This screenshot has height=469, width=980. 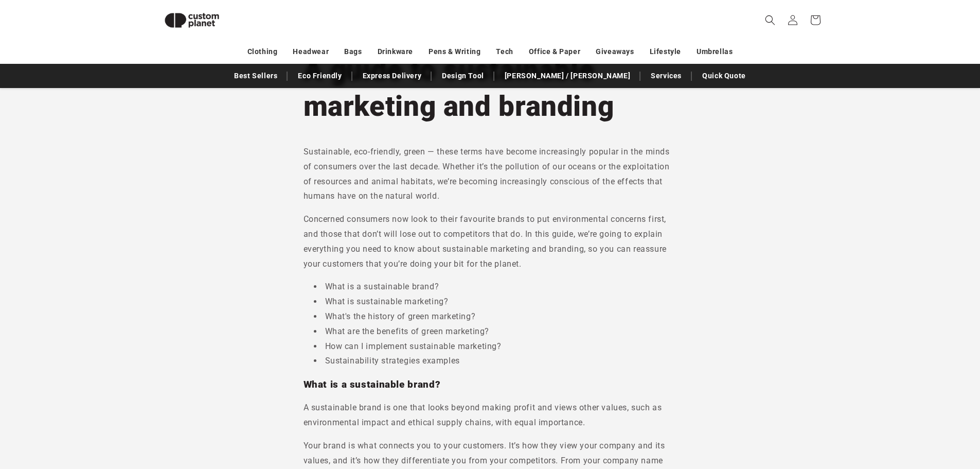 What do you see at coordinates (615, 52) in the screenshot?
I see `a: Giveaways` at bounding box center [615, 52].